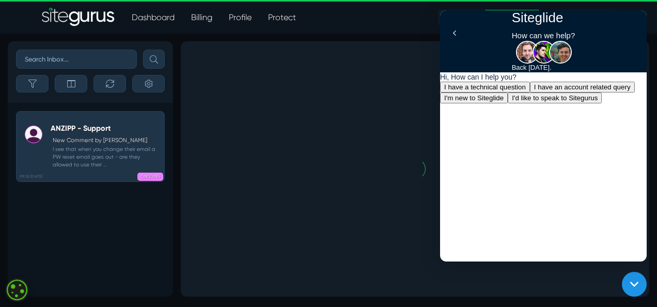 The image size is (657, 307). I want to click on p: PS If we change the email on the website will it automatically update mailchimp or is that a sepa..., so click(442, 119).